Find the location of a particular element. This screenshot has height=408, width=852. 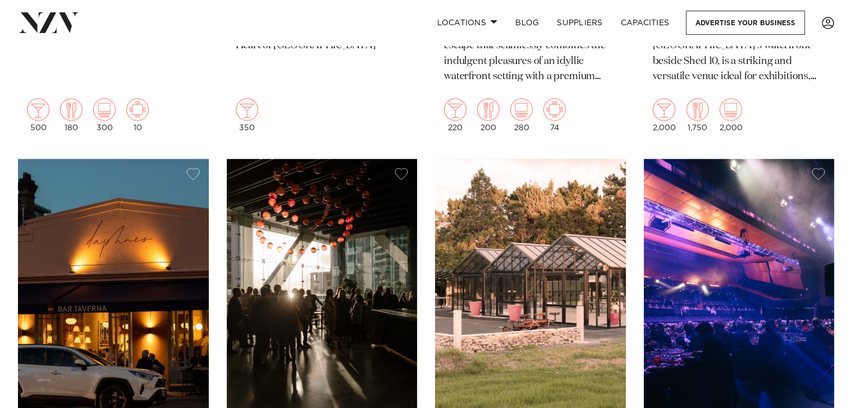

div: 10 is located at coordinates (138, 115).